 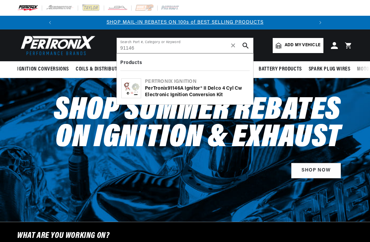 I want to click on span: Add my vehicle, so click(x=303, y=45).